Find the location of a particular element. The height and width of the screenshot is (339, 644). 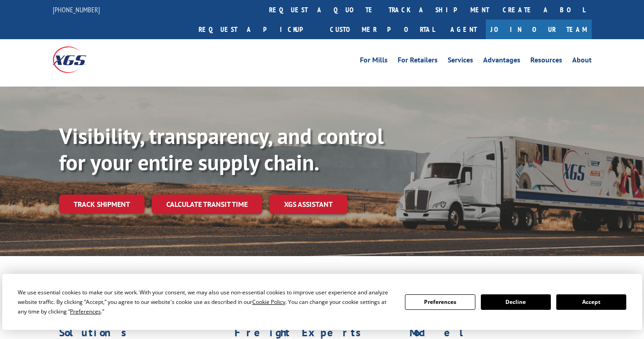

a: Services is located at coordinates (461, 62).